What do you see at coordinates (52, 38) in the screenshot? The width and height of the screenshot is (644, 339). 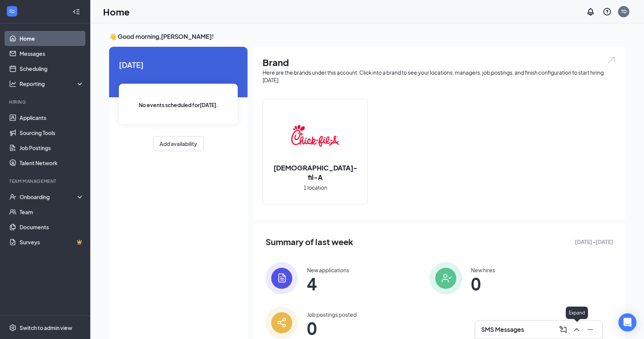 I see `a: Home` at bounding box center [52, 38].